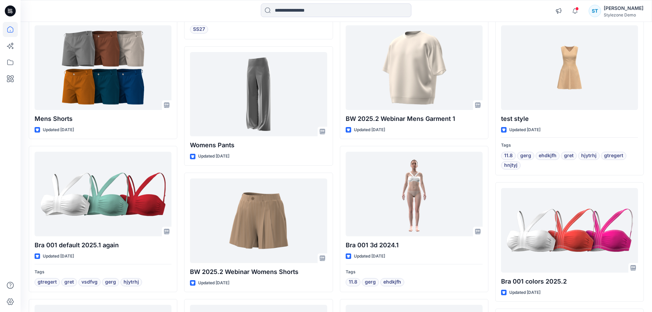 The image size is (652, 312). I want to click on p: Bra 001 default 2025.1 again, so click(103, 245).